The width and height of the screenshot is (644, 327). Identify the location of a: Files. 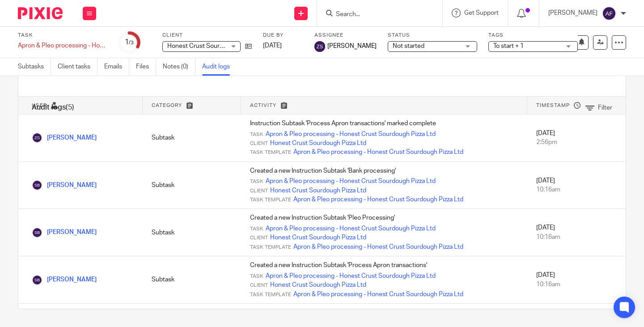
(146, 67).